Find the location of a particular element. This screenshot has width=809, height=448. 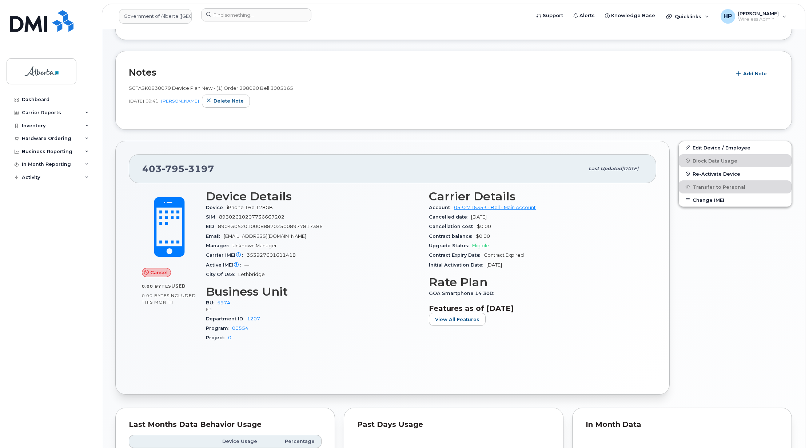

span: BU is located at coordinates (211, 303).